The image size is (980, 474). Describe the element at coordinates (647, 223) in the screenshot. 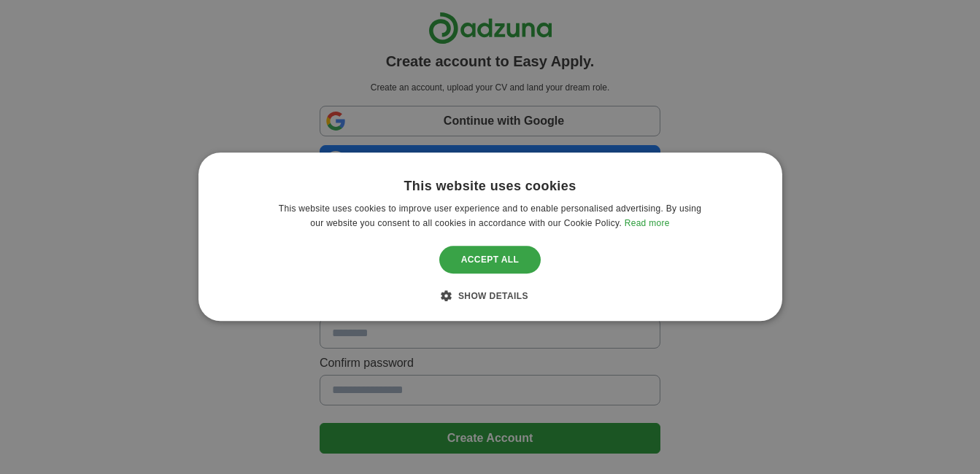

I see `a: Read more, opens a new window` at that location.